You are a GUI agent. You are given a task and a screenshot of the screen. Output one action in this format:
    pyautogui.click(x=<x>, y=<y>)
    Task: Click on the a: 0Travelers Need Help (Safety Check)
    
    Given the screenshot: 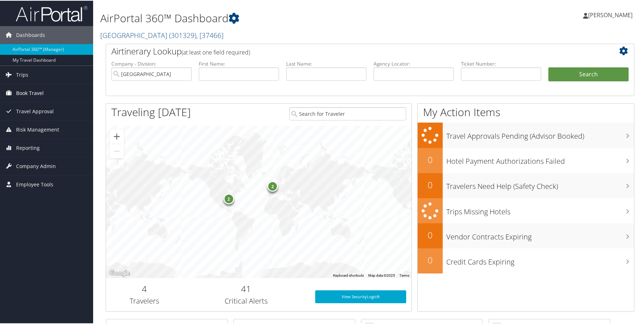 What is the action you would take?
    pyautogui.click(x=526, y=185)
    